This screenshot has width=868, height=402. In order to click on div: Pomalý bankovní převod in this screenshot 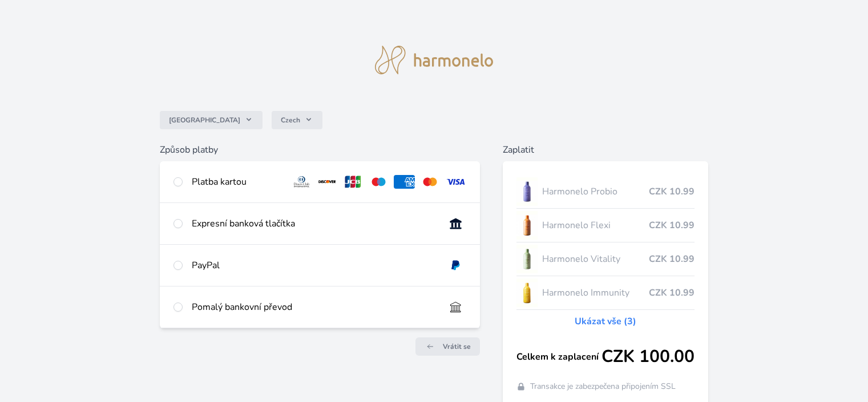, I will do `click(313, 307)`.